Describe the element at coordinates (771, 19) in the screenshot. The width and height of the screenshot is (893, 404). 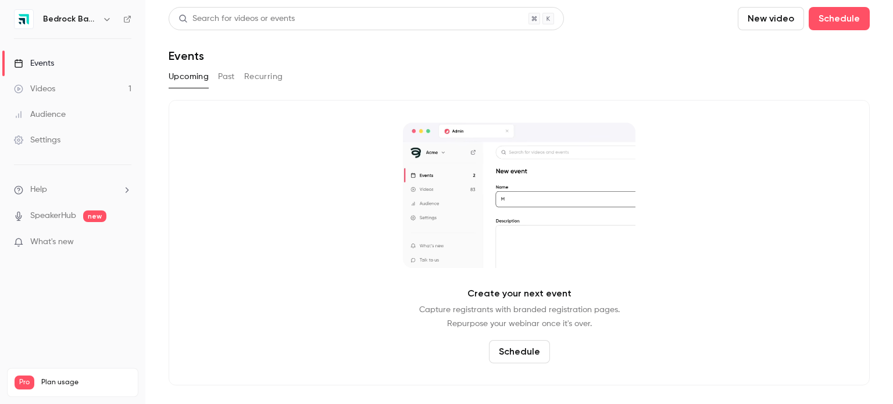
I see `button: New video` at that location.